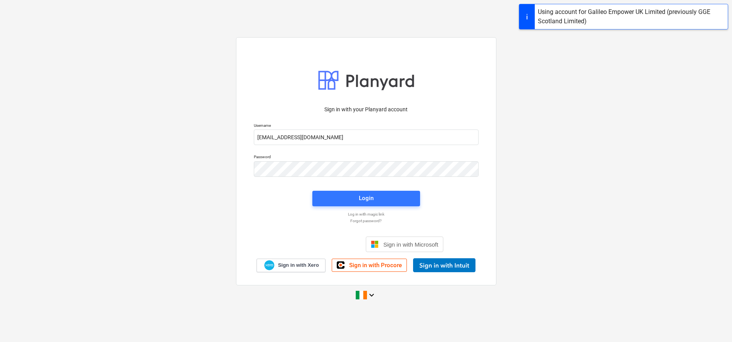 The width and height of the screenshot is (732, 342). I want to click on input: Username, so click(366, 137).